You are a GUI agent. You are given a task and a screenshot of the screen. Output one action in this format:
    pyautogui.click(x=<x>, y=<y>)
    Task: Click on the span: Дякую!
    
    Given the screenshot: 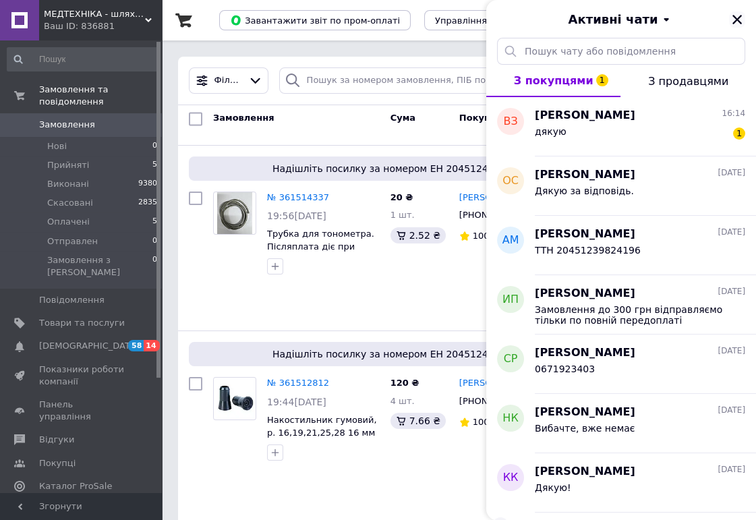 What is the action you would take?
    pyautogui.click(x=553, y=488)
    